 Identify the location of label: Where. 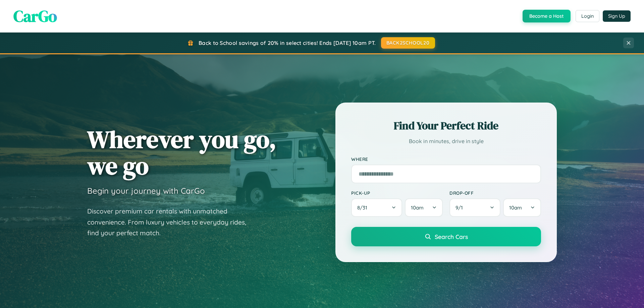
(447, 159).